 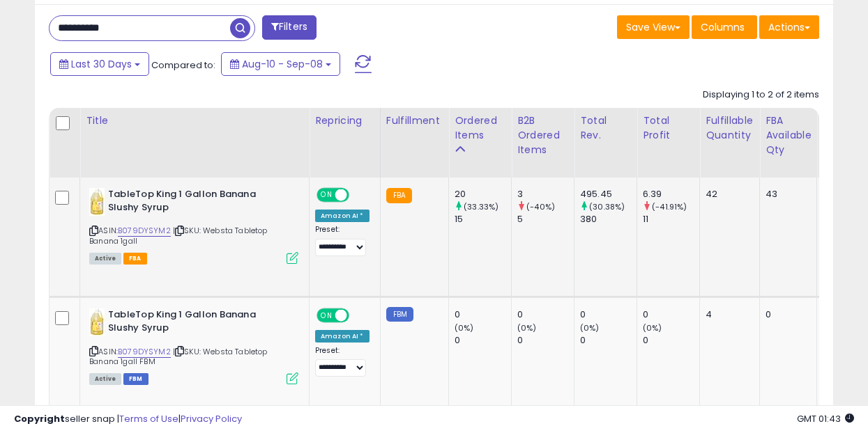 I want to click on div: Repricing, so click(x=345, y=120).